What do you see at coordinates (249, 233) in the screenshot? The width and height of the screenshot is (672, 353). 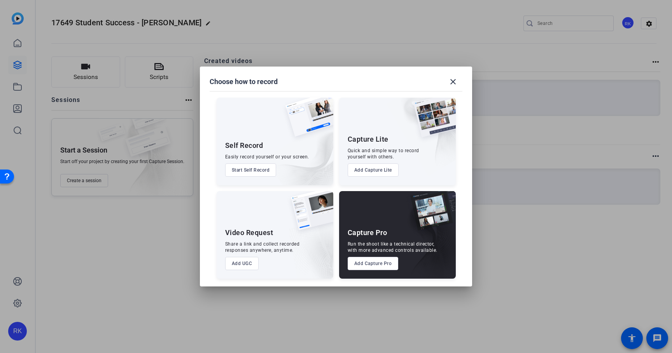 I see `div: Video Request` at bounding box center [249, 233].